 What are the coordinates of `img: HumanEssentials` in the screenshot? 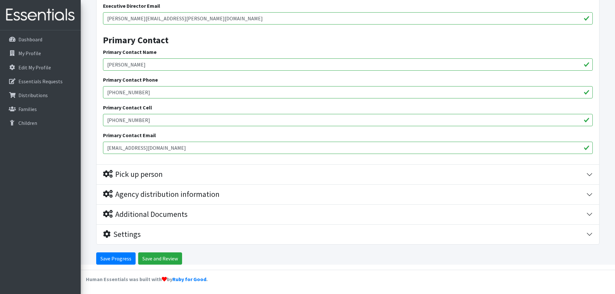 It's located at (40, 15).